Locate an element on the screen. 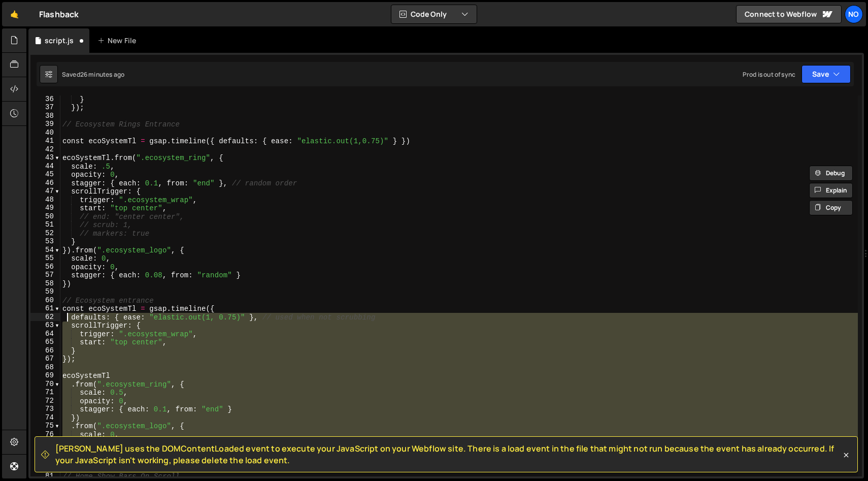 This screenshot has width=868, height=481. button: Copy is located at coordinates (831, 208).